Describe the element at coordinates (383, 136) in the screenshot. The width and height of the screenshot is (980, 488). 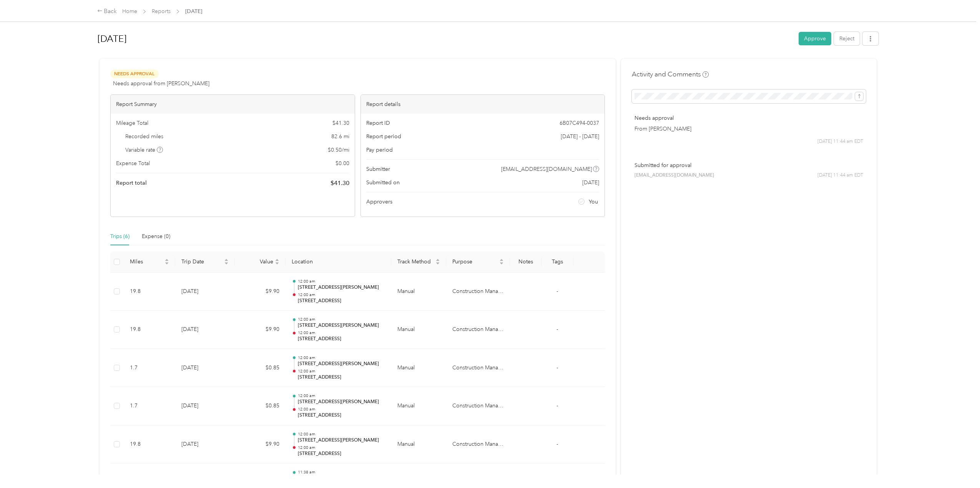
I see `span: Report period` at that location.